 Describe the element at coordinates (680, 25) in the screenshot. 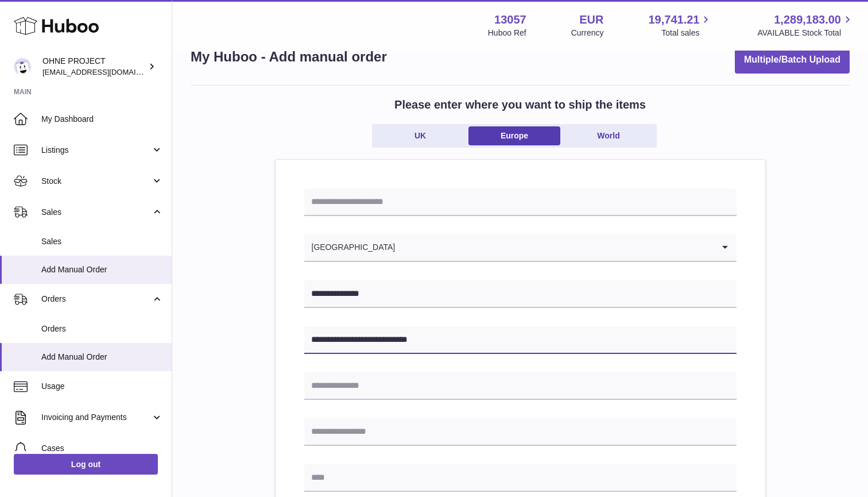

I see `a: 19,741.21 Total sales` at that location.